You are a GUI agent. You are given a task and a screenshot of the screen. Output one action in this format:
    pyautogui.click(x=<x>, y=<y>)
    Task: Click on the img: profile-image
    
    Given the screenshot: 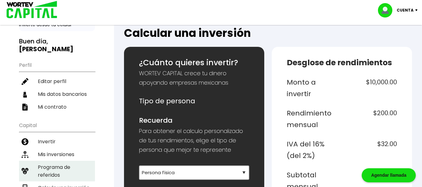 What is the action you would take?
    pyautogui.click(x=387, y=10)
    